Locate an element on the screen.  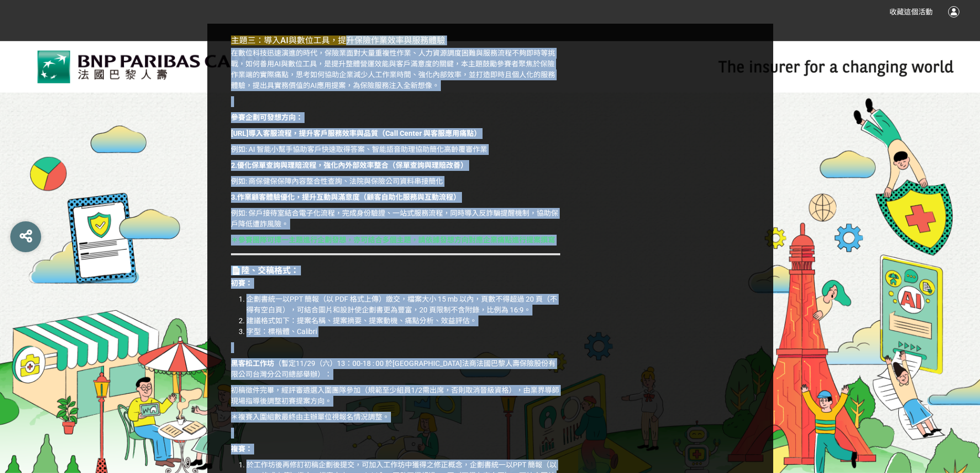
strong: 2.優化保單查詢與理賠流程，強化內外部效率整合（保單查詢與理賠改善） is located at coordinates (349, 165).